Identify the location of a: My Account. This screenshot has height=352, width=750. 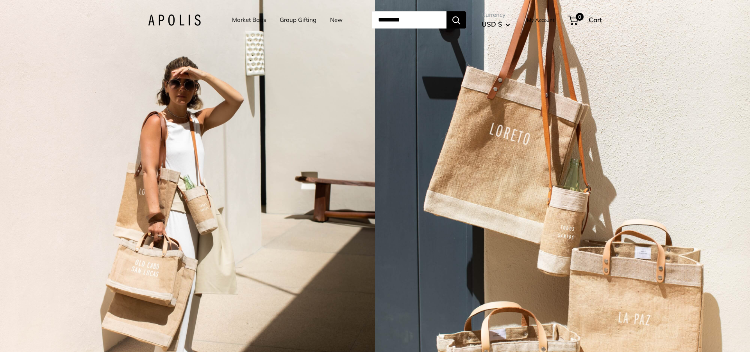
(541, 20).